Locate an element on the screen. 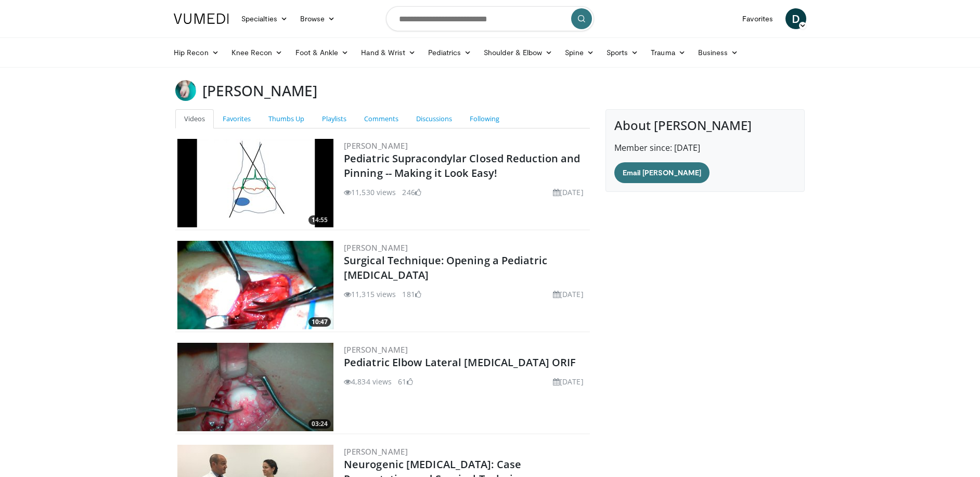 This screenshot has width=980, height=477. li: 11,315 views is located at coordinates (370, 294).